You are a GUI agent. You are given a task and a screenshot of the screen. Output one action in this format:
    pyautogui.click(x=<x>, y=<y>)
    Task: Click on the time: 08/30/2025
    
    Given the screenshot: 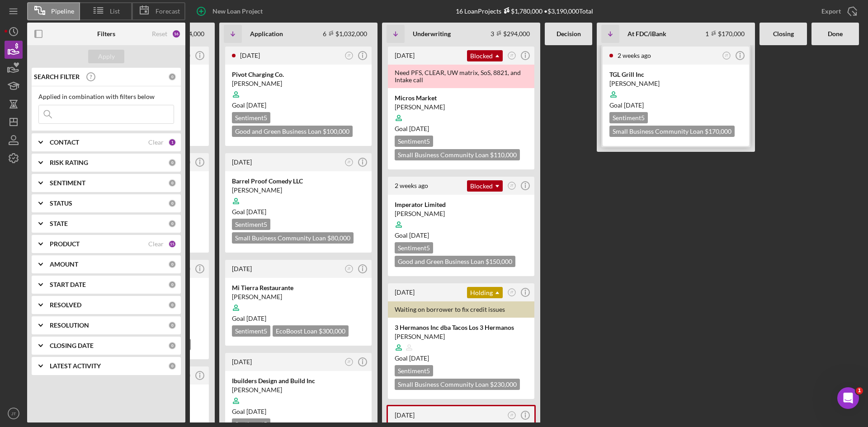 What is the action you would take?
    pyautogui.click(x=419, y=358)
    